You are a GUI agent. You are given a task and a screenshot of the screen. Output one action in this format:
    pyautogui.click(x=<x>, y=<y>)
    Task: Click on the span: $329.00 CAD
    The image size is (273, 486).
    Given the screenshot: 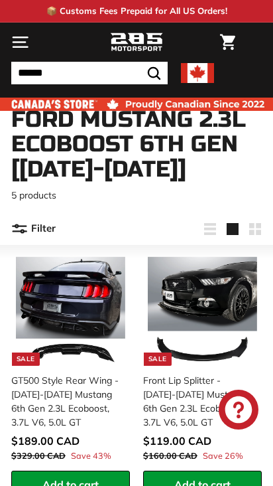 What is the action you would take?
    pyautogui.click(x=38, y=455)
    